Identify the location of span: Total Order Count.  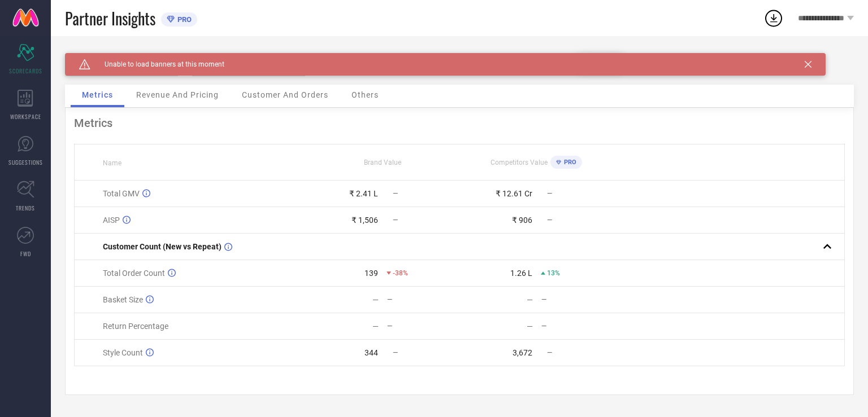
(134, 273).